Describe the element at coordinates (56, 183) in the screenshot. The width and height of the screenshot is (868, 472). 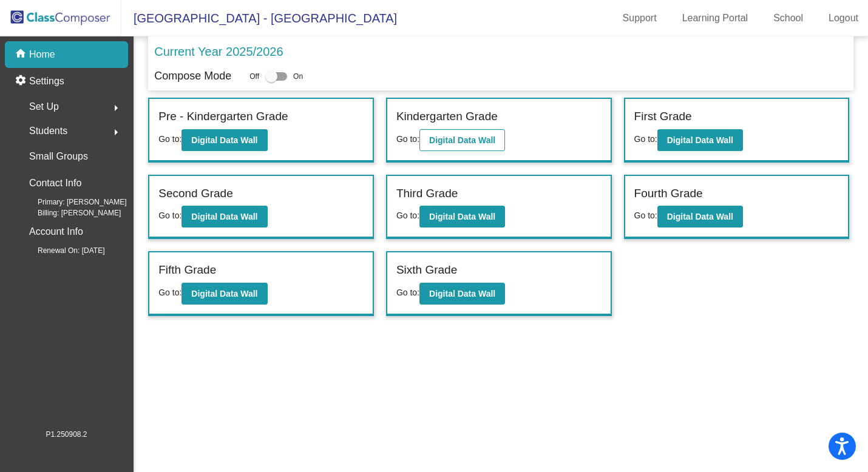
I see `p: Contact Info` at that location.